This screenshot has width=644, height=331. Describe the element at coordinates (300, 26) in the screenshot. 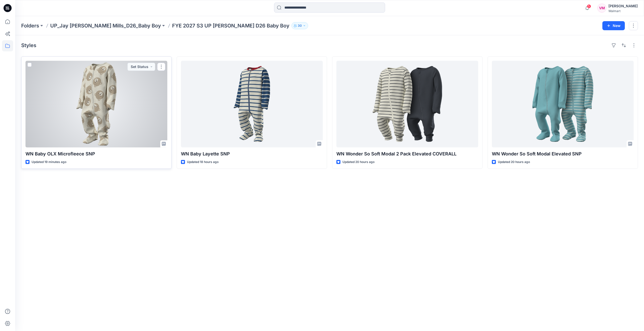

I see `button: 30` at that location.